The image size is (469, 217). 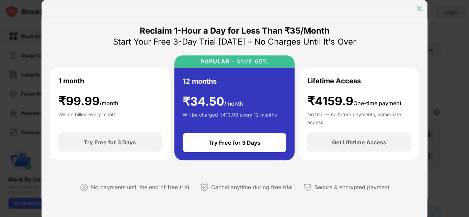 I want to click on div: SAVE 65%, so click(x=251, y=61).